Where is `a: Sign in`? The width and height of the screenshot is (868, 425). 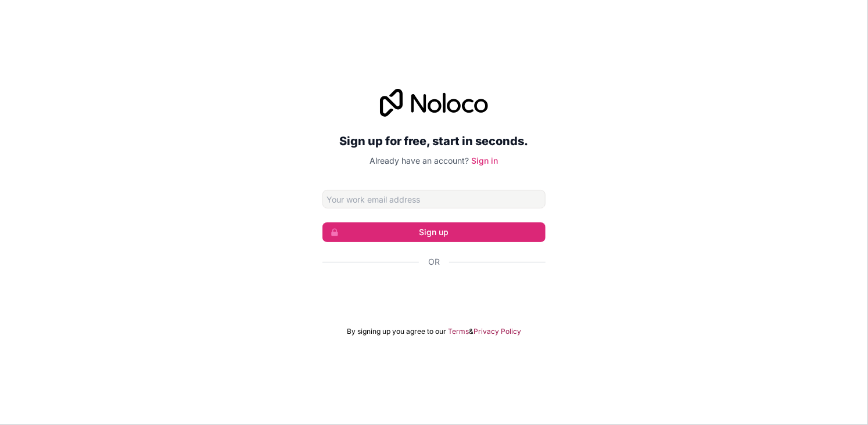
a: Sign in is located at coordinates (485, 161).